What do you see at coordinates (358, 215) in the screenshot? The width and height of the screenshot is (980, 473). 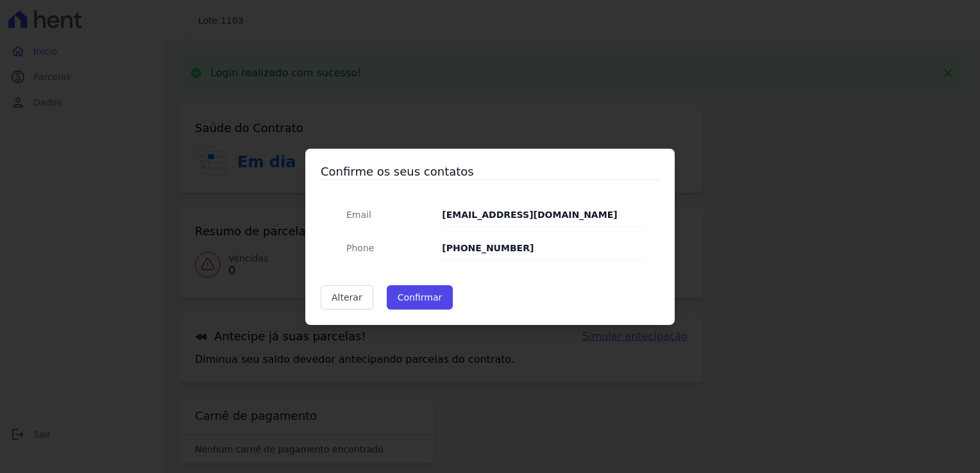 I see `span: translation missing: pt-BR.public.contracts.modal.confirmation.email` at bounding box center [358, 215].